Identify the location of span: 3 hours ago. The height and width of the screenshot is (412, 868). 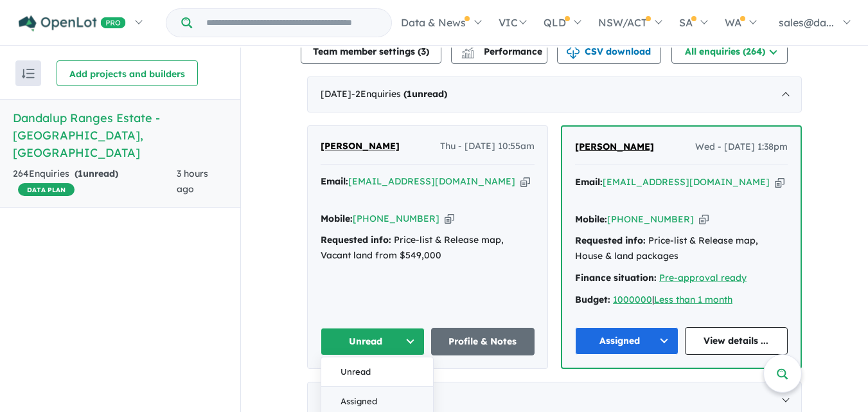
(192, 181).